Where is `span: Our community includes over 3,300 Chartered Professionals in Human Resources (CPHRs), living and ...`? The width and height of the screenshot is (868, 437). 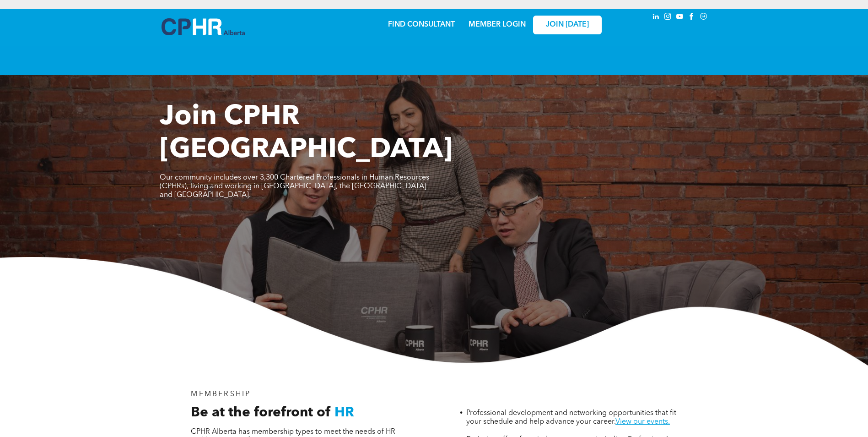 span: Our community includes over 3,300 Chartered Professionals in Human Resources (CPHRs), living and ... is located at coordinates (294, 186).